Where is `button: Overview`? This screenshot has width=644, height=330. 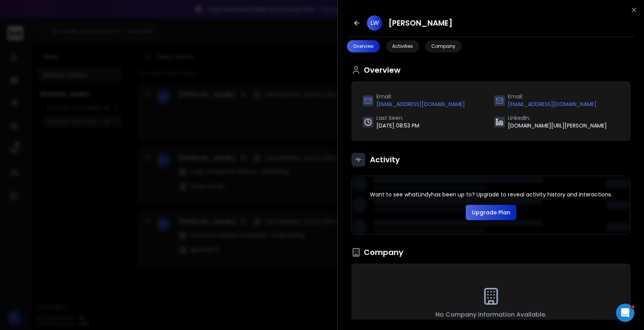
button: Overview is located at coordinates (364, 46).